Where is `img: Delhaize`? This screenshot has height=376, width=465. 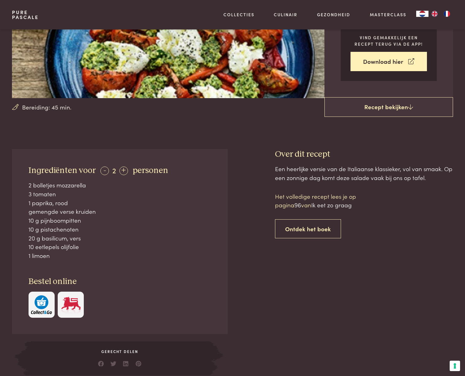
img: Delhaize is located at coordinates (71, 305).